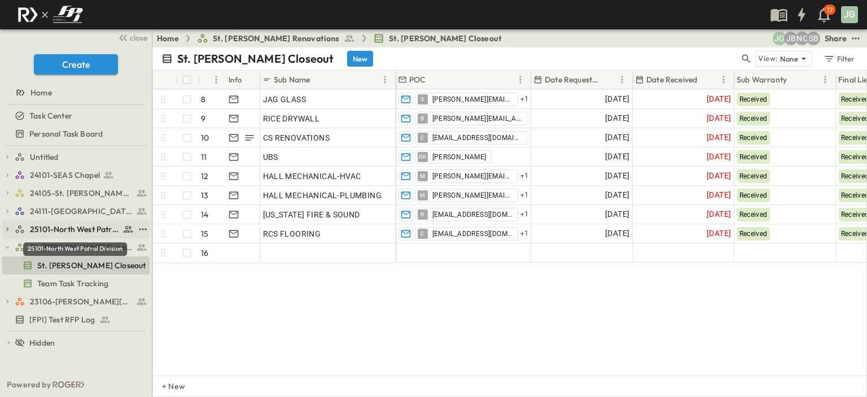 The image size is (867, 397). I want to click on span: GK, so click(423, 156).